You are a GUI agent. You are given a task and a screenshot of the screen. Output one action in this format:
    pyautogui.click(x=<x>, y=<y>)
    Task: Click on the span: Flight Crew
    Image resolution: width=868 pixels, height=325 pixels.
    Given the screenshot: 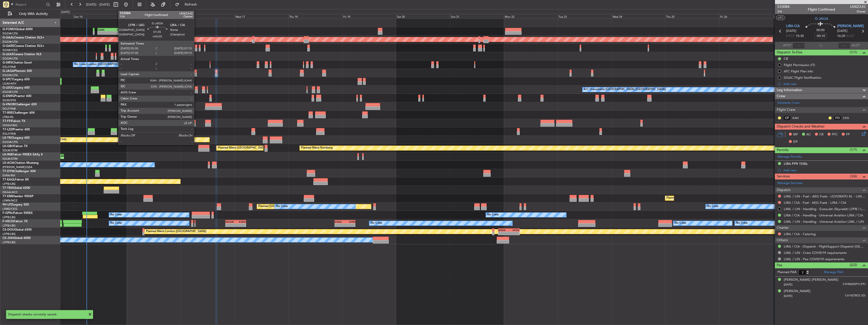 What is the action you would take?
    pyautogui.click(x=786, y=110)
    